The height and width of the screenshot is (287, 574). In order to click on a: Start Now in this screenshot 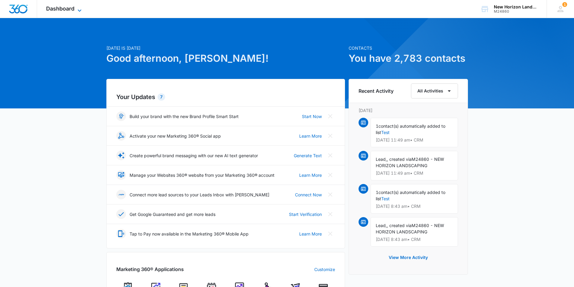, I will do `click(312, 116)`.